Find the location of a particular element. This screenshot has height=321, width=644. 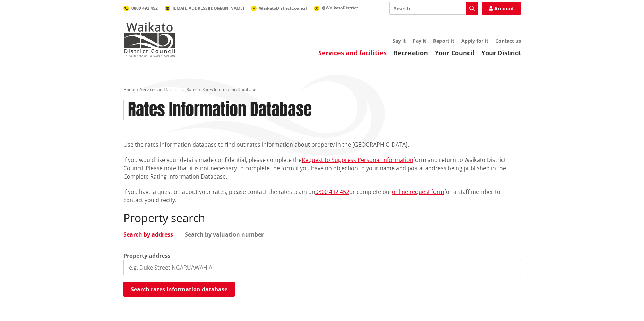

input: Search input is located at coordinates (434, 8).